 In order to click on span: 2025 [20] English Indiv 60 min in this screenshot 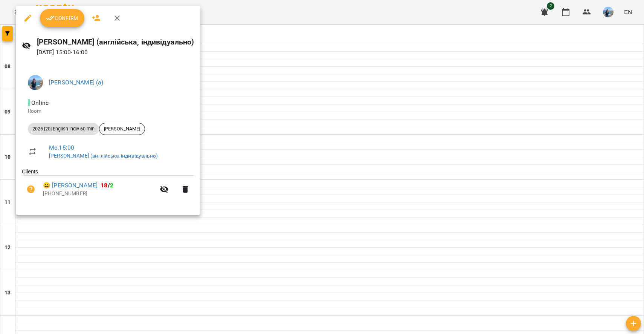, I will do `click(63, 129)`.